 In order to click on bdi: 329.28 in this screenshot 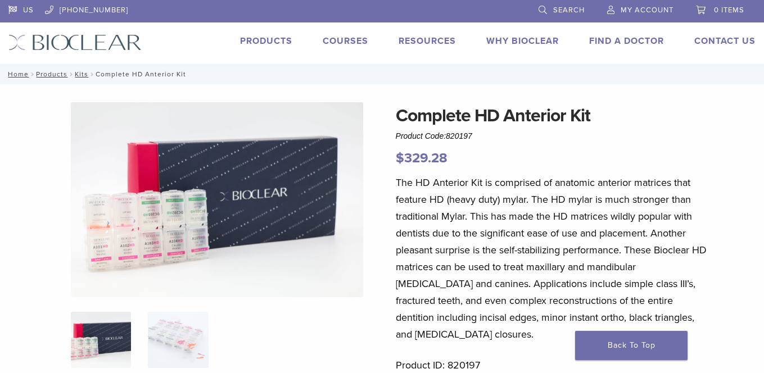, I will do `click(422, 158)`.